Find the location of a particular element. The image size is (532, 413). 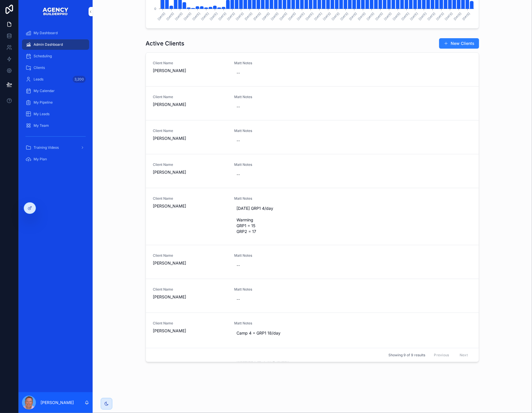

span: Showing 9 of 9 results is located at coordinates (407, 355).